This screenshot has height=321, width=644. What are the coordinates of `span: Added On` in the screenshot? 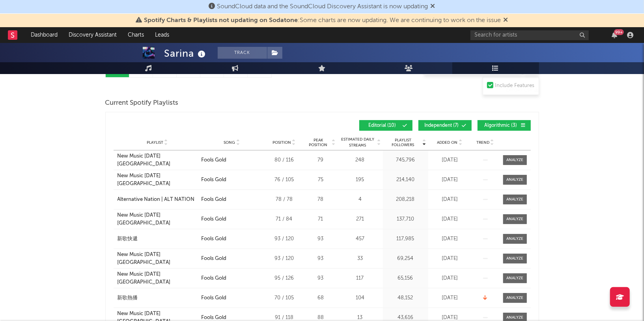 It's located at (447, 143).